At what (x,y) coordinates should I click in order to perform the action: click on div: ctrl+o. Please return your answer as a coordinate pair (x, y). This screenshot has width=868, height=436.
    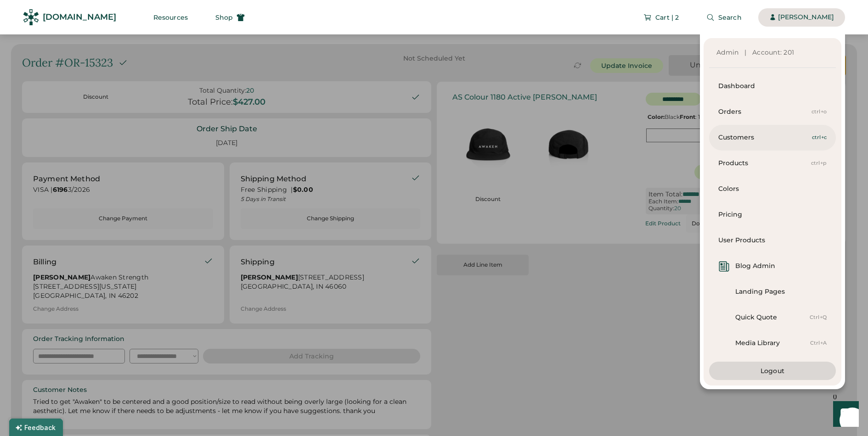
    Looking at the image, I should click on (819, 112).